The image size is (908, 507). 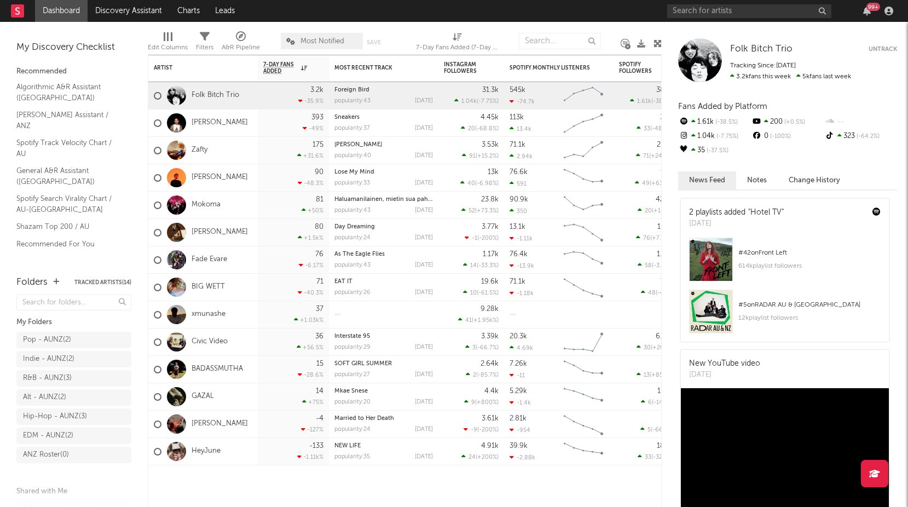 What do you see at coordinates (663, 402) in the screenshot?
I see `span: -14.3 %` at bounding box center [663, 402].